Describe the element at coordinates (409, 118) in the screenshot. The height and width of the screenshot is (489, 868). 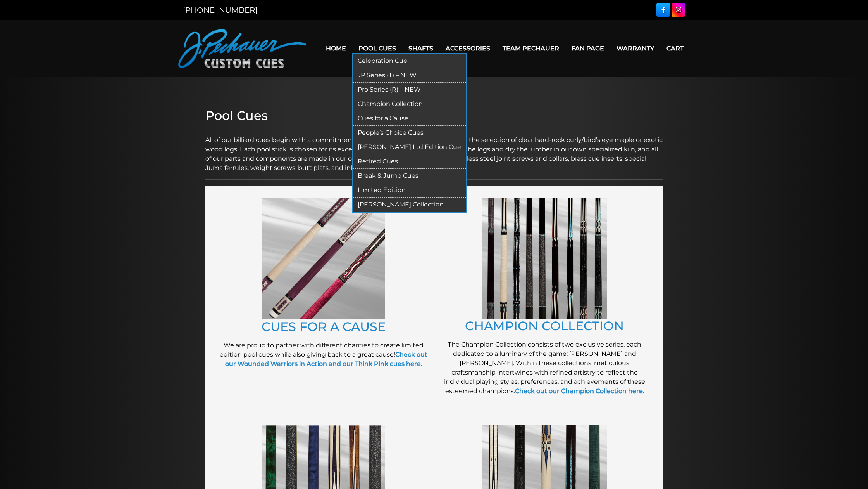
I see `a: Cues for a Cause` at that location.